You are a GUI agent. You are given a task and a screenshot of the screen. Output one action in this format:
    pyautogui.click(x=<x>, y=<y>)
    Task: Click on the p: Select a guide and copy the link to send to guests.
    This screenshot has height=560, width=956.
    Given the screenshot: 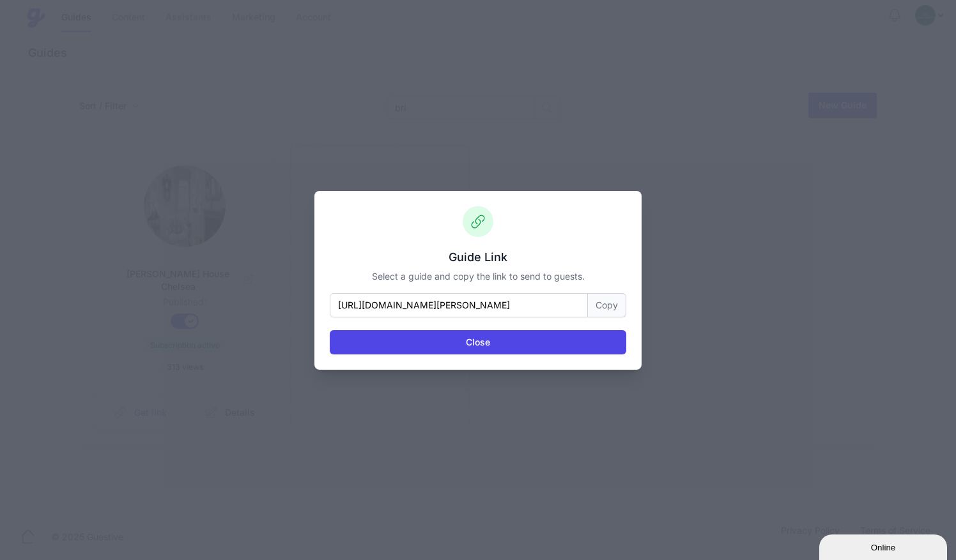 What is the action you would take?
    pyautogui.click(x=478, y=277)
    